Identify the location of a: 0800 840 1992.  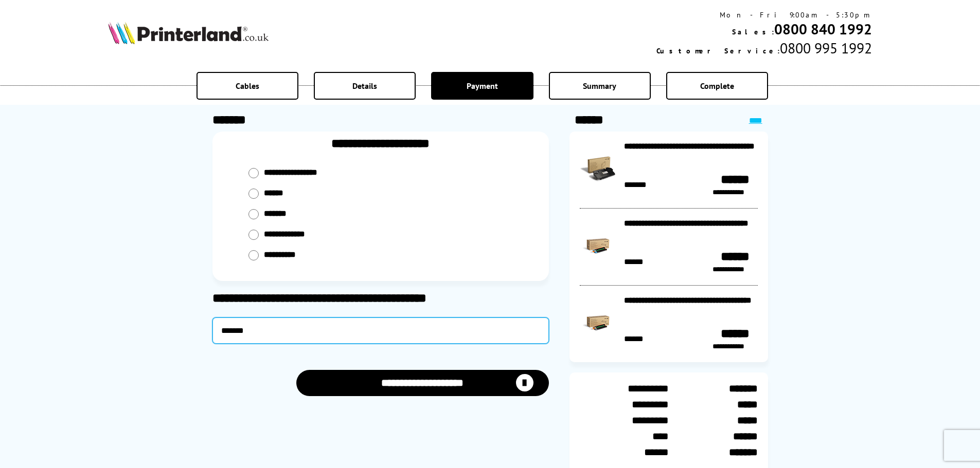
(823, 29).